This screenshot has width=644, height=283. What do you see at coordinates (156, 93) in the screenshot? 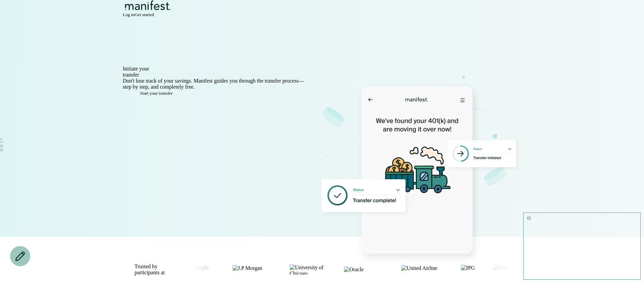
I see `button: Start your transfer` at bounding box center [156, 93].